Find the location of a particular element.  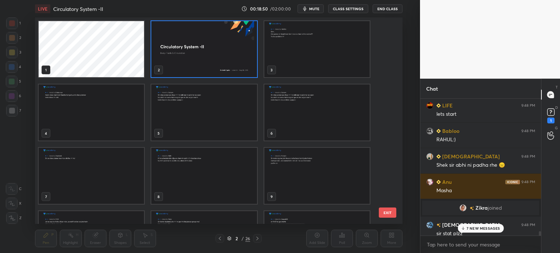

img: d827075515ab4406bb98767316b0b72c.jpg is located at coordinates (430, 131).